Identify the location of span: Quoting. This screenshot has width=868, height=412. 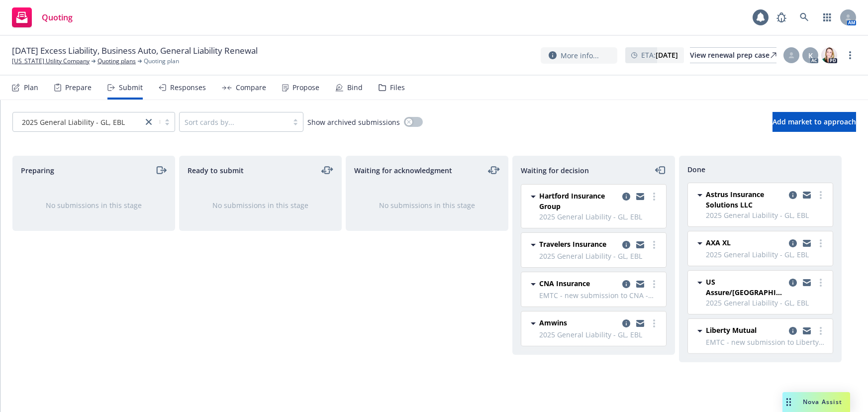
(57, 17).